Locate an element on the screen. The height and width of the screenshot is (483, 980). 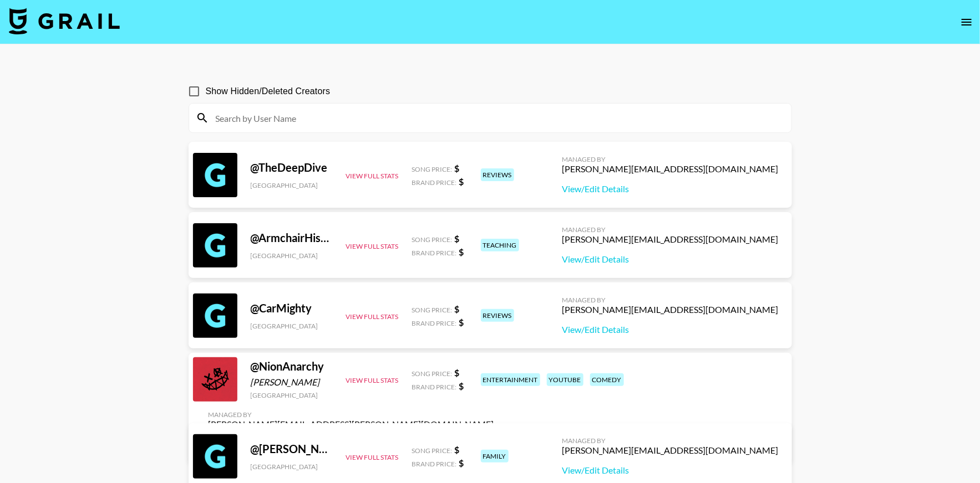
div: entertainment is located at coordinates (510, 379).